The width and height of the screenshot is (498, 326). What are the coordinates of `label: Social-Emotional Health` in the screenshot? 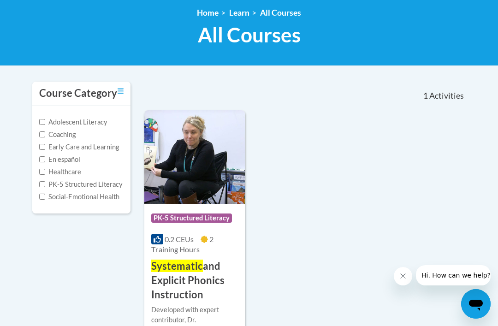 It's located at (79, 197).